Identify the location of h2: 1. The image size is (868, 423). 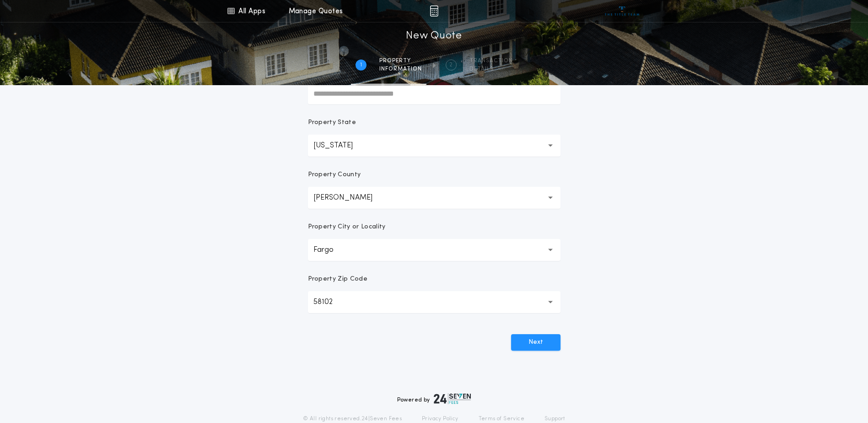
(361, 65).